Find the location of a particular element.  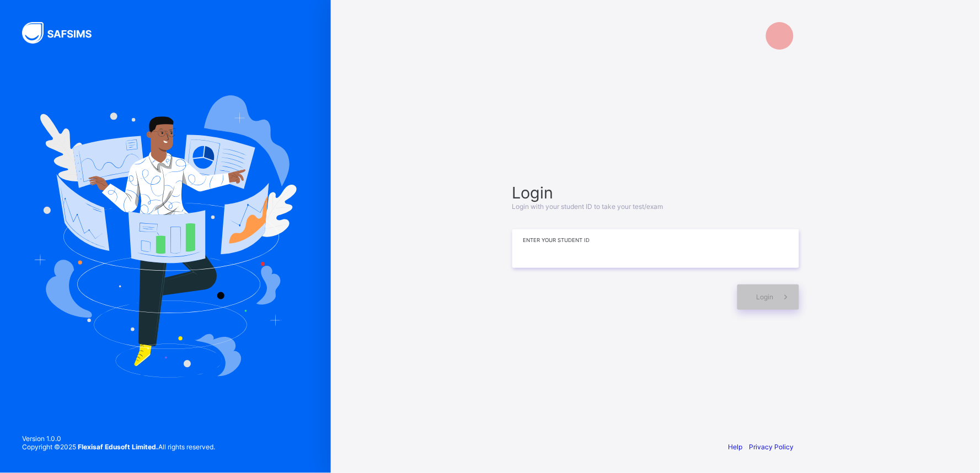

strong: Flexisaf Edusoft Limited. is located at coordinates (118, 446).